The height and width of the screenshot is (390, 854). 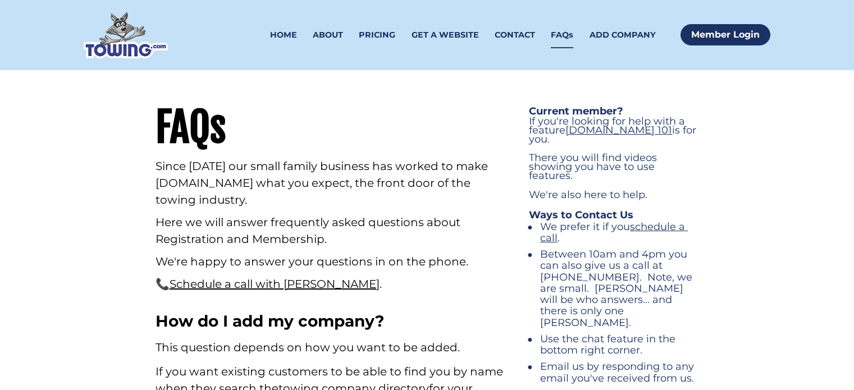 What do you see at coordinates (445, 35) in the screenshot?
I see `a: GET A WEBSITE` at bounding box center [445, 35].